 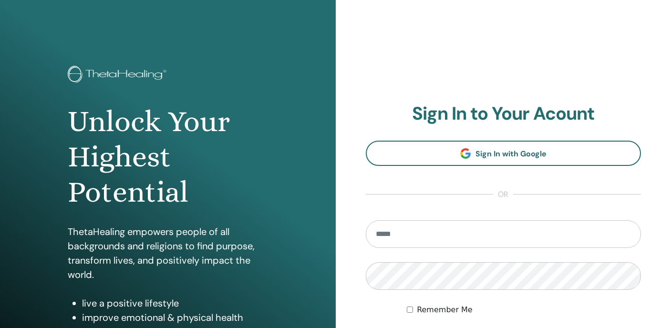 I want to click on h1: Unlock Your Highest Potential, so click(x=167, y=157).